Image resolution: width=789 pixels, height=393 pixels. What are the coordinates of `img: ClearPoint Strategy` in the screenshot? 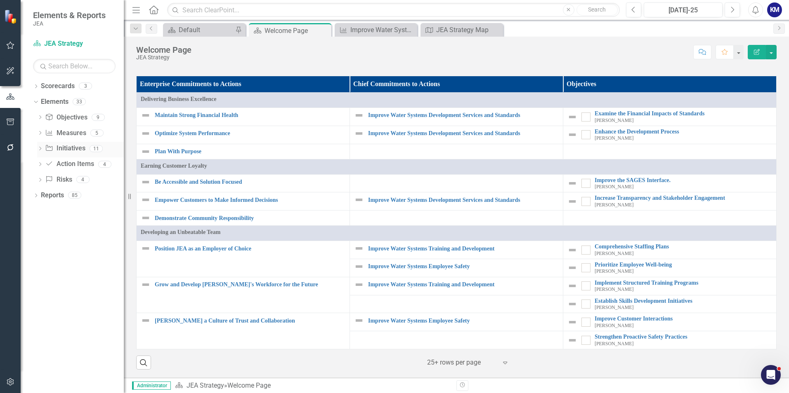 It's located at (11, 16).